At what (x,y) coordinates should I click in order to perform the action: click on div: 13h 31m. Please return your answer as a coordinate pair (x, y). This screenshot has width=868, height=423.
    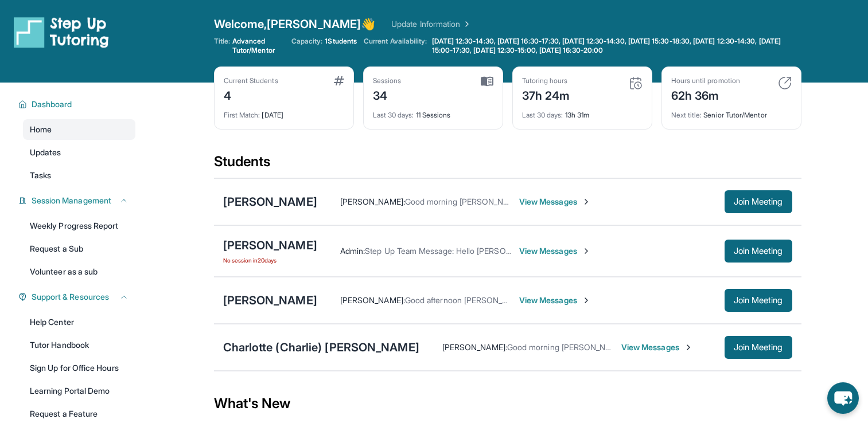
    Looking at the image, I should click on (582, 112).